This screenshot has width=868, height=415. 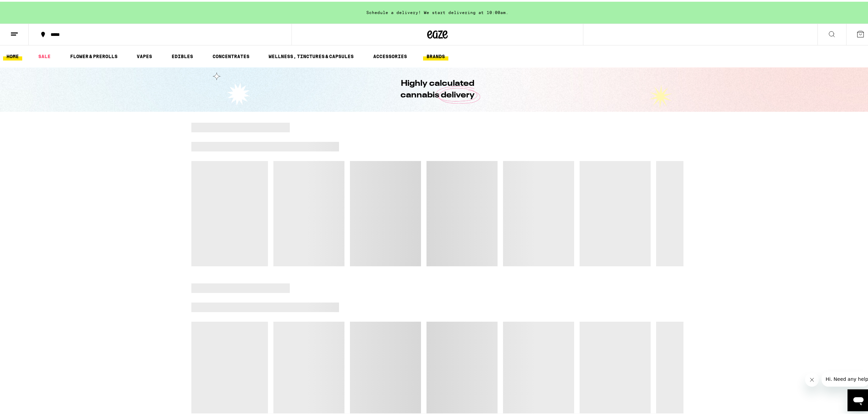 What do you see at coordinates (182, 54) in the screenshot?
I see `a: EDIBLES` at bounding box center [182, 54].